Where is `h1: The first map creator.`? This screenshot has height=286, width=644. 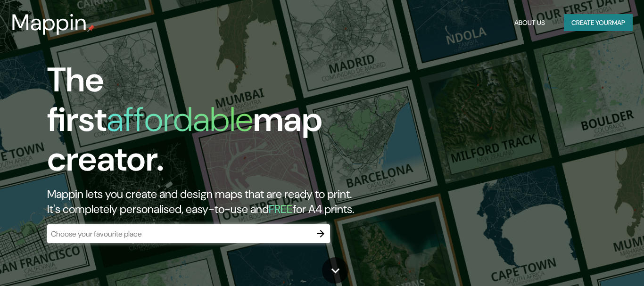
h1: The first map creator. is located at coordinates (208, 123).